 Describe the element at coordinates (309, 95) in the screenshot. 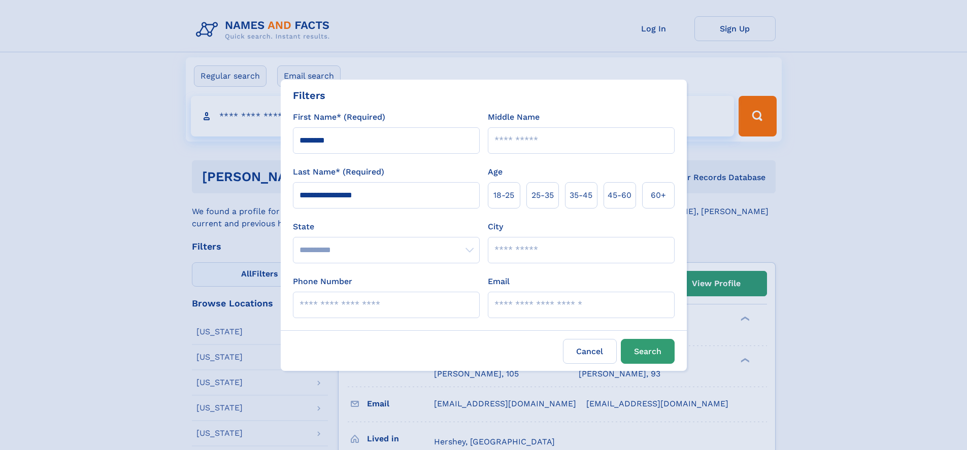

I see `div: Filters` at that location.